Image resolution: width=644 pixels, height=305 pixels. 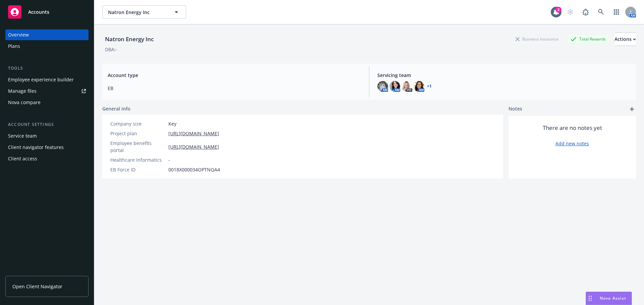 I want to click on div: Employee experience builder, so click(x=41, y=80).